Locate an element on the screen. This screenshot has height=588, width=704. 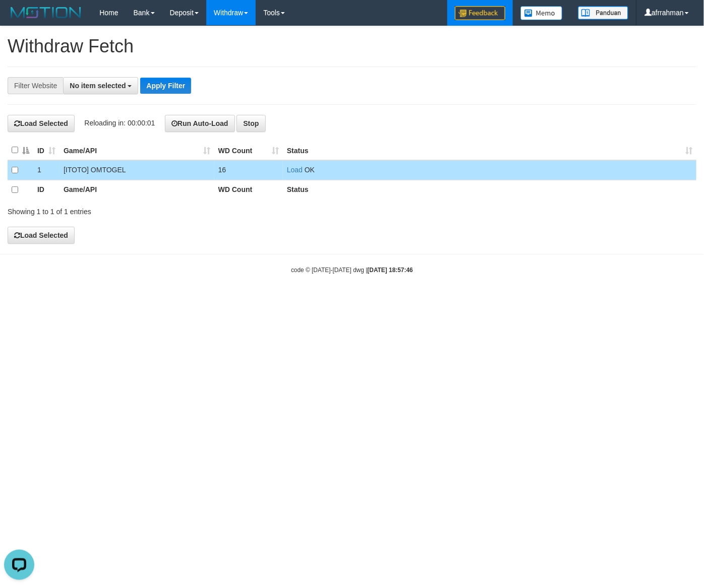
th: Status: activate to sort column ascending is located at coordinates (490, 150).